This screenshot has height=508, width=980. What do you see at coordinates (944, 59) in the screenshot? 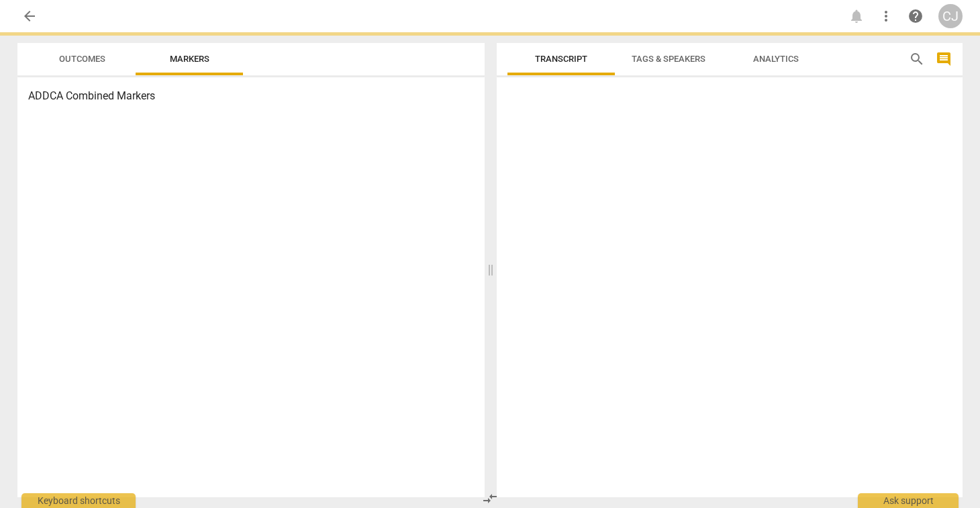
I see `span: comment` at bounding box center [944, 59].